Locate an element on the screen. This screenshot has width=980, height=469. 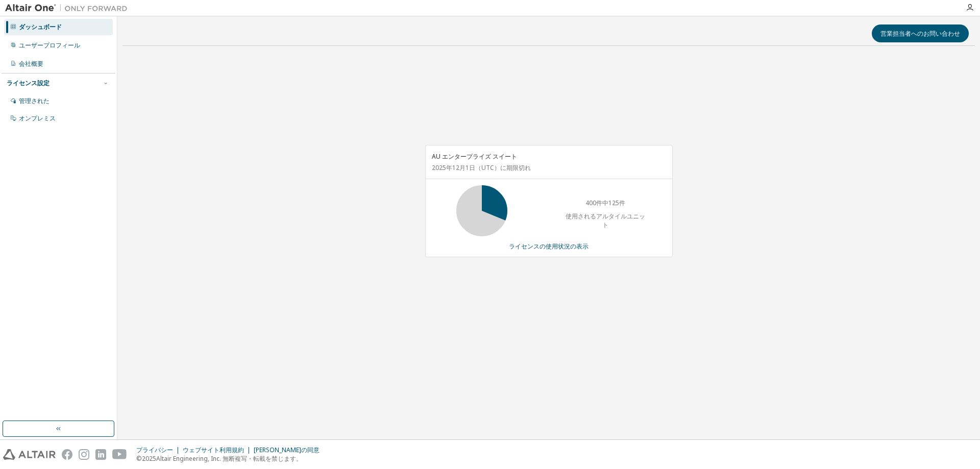
font: ユーザープロフィール is located at coordinates (50, 45).